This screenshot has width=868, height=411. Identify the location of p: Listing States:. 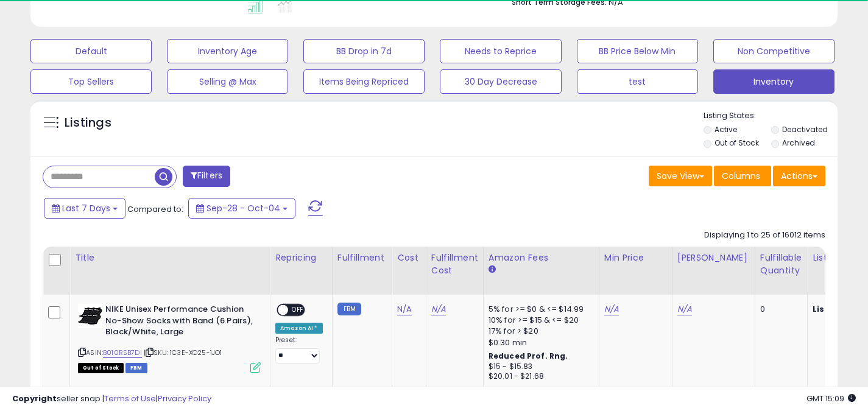
(770, 115).